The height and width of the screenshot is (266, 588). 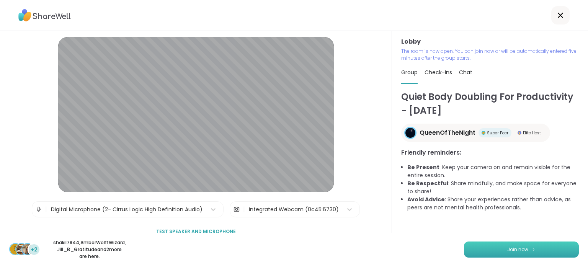 What do you see at coordinates (518, 250) in the screenshot?
I see `span: Join now` at bounding box center [518, 250].